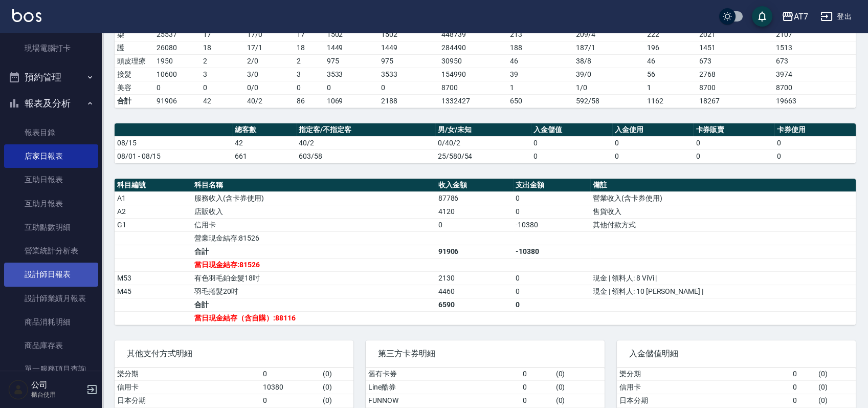  I want to click on td: 673, so click(735, 61).